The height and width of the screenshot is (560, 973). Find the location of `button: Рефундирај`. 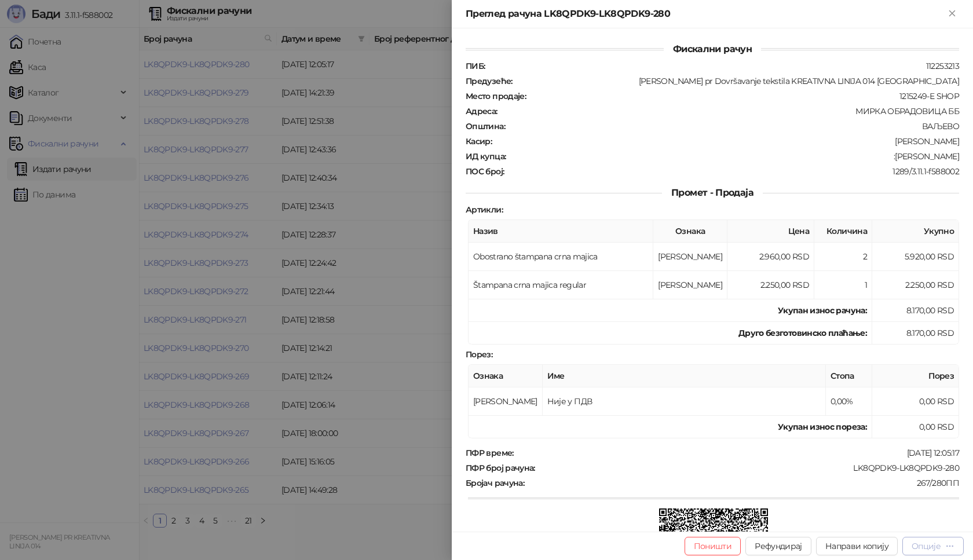

button: Рефундирај is located at coordinates (778, 546).